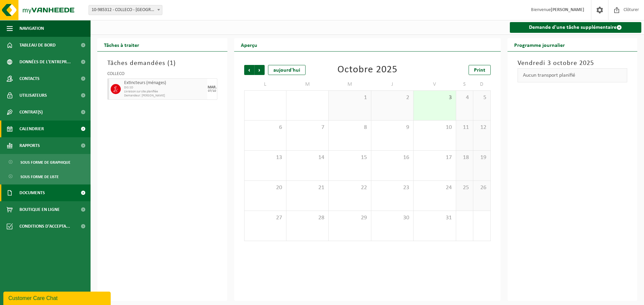 The height and width of the screenshot is (305, 644). What do you see at coordinates (212, 91) in the screenshot?
I see `div: 07/10` at bounding box center [212, 91].